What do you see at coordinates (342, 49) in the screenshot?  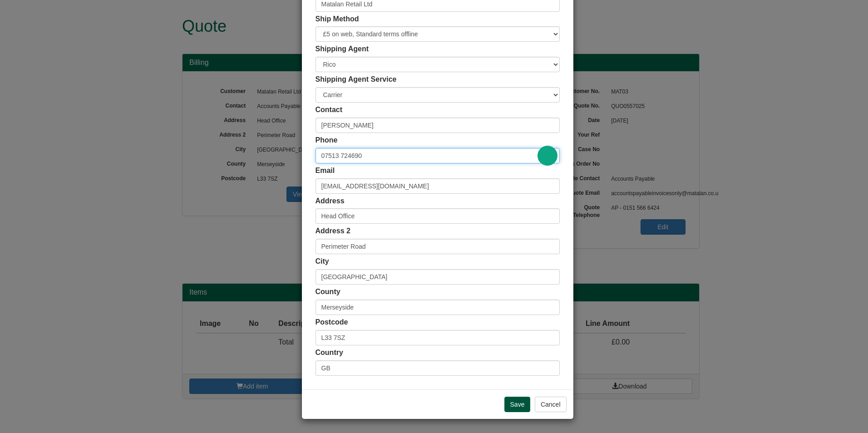 I see `label: Shipping Agent` at bounding box center [342, 49].